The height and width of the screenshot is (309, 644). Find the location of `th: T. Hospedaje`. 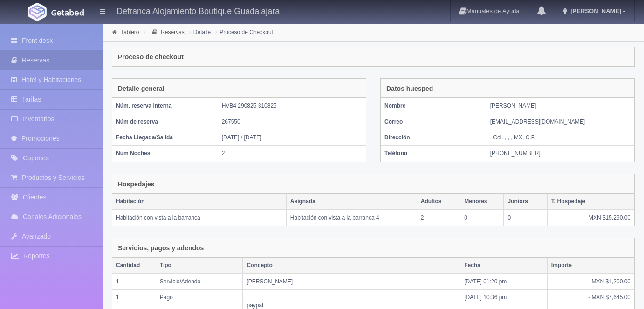

th: T. Hospedaje is located at coordinates (590, 201).